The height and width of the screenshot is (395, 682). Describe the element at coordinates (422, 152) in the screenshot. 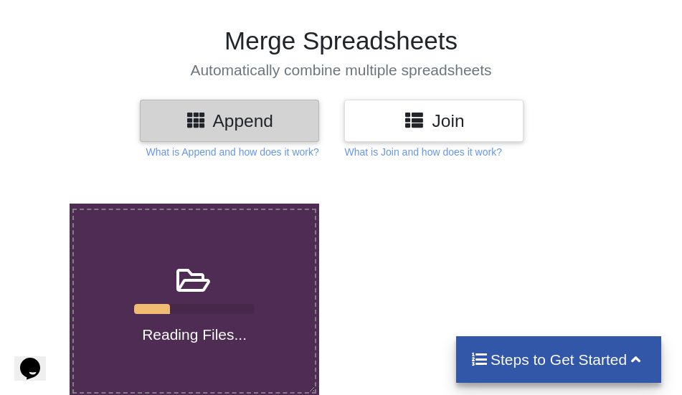

I see `p: What is Join and how does it work?` at that location.